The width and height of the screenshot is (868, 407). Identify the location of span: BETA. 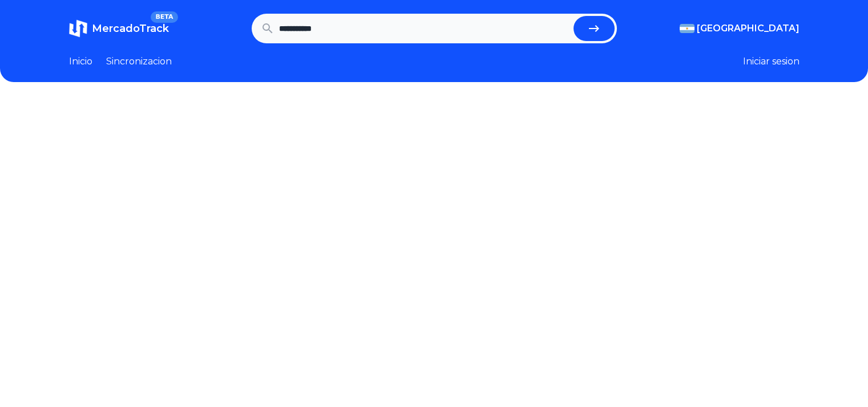
(164, 17).